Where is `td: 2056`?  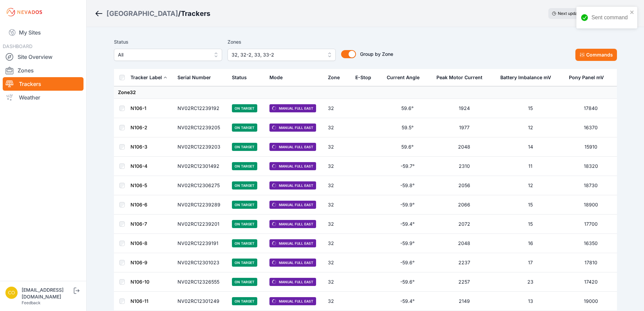
td: 2056 is located at coordinates (465, 186).